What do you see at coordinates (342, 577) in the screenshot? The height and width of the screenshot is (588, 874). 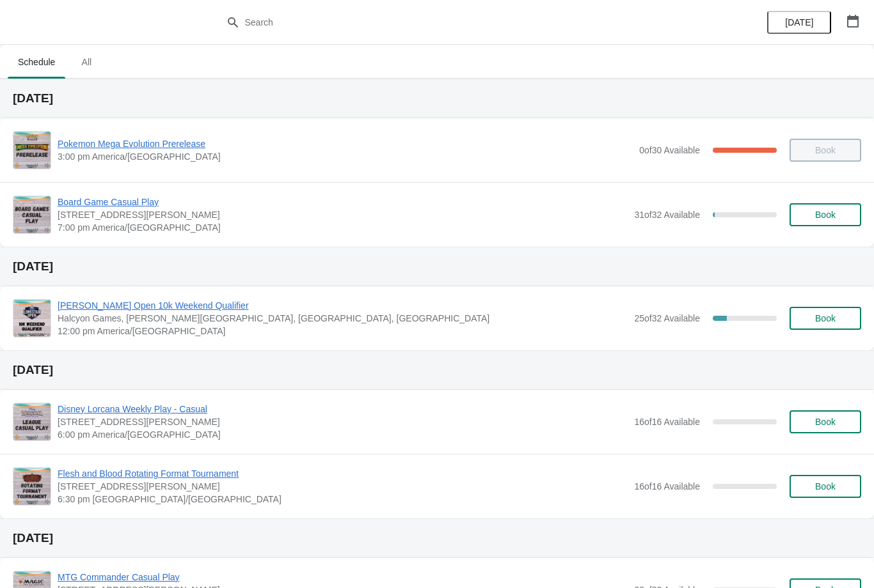 I see `span: MTG Commander Casual Play` at bounding box center [342, 577].